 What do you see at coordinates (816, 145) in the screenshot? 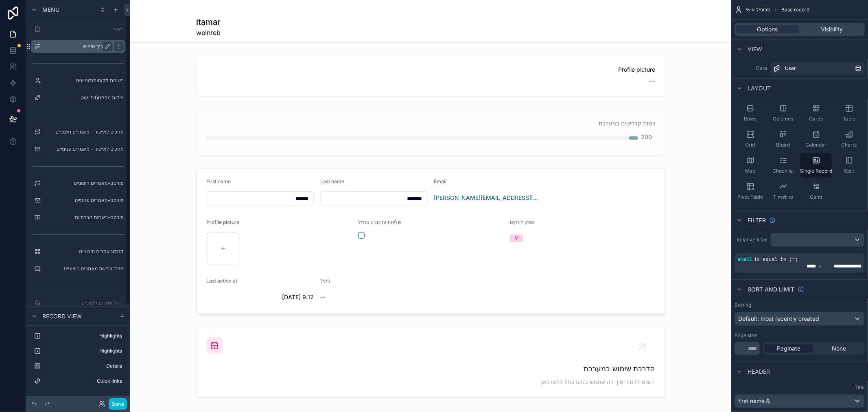
I see `span: Calendar` at bounding box center [816, 145].